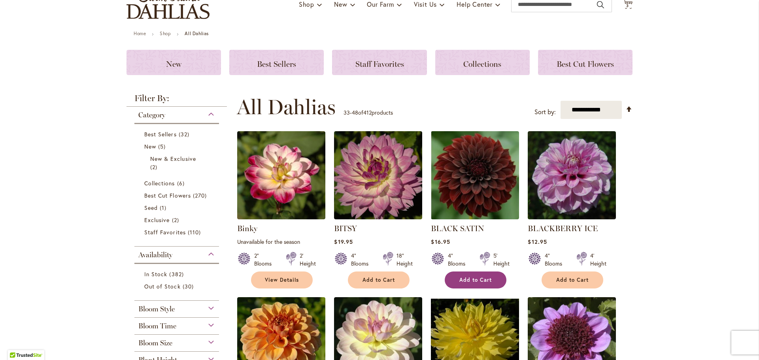  I want to click on img: BLACKBERRY ICE, so click(572, 175).